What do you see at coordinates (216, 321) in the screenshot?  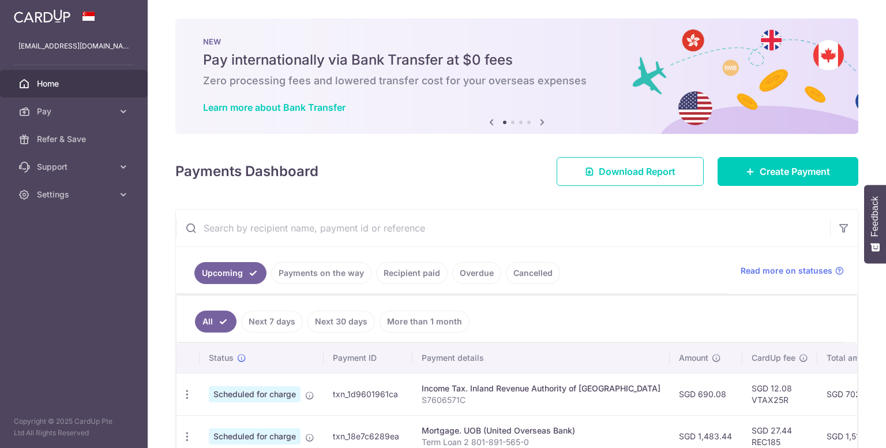 I see `a: All` at bounding box center [216, 321].